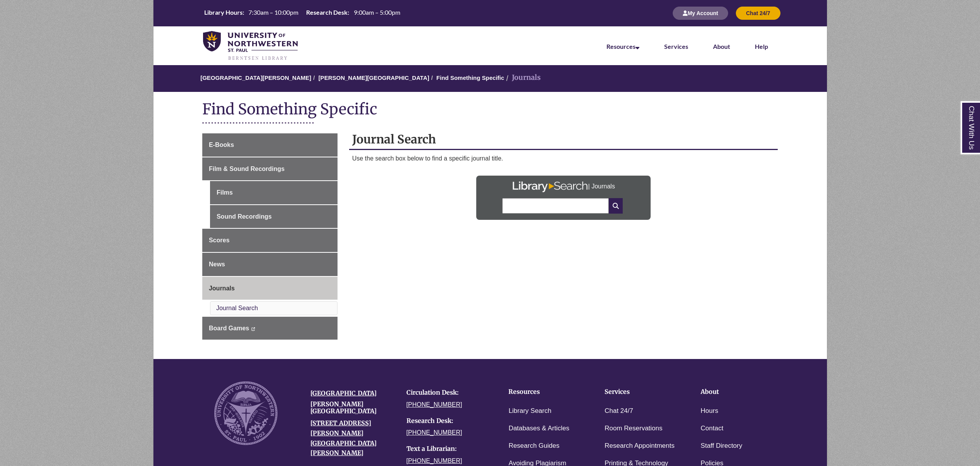 The height and width of the screenshot is (466, 980). What do you see at coordinates (676, 46) in the screenshot?
I see `a: Services` at bounding box center [676, 46].